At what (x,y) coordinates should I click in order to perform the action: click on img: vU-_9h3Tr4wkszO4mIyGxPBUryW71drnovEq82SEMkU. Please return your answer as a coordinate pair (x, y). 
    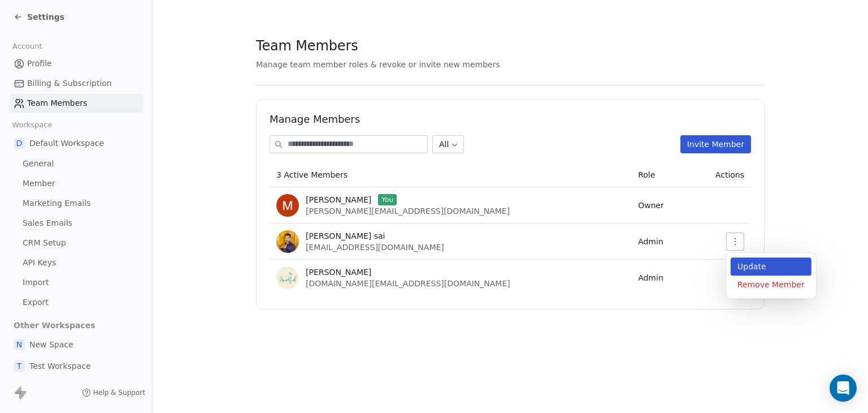
    Looking at the image, I should click on (287, 205).